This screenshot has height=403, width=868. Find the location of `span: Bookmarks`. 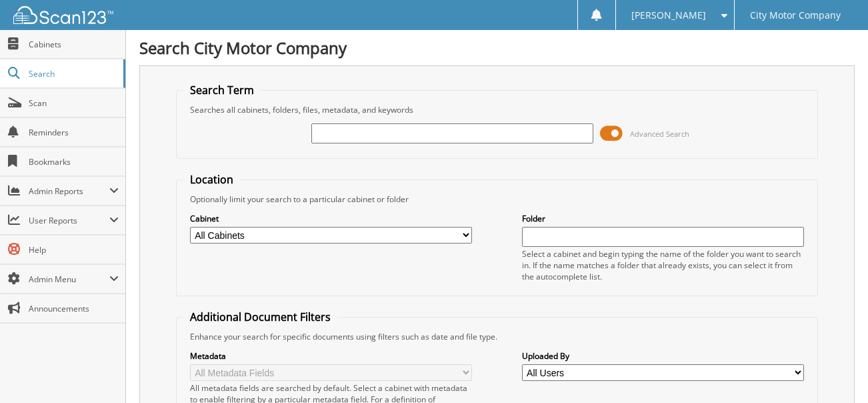

span: Bookmarks is located at coordinates (73, 161).